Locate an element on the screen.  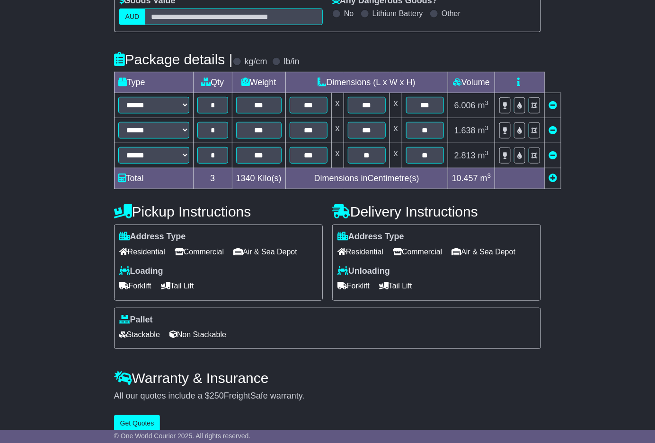
a: Add new item is located at coordinates (553, 178).